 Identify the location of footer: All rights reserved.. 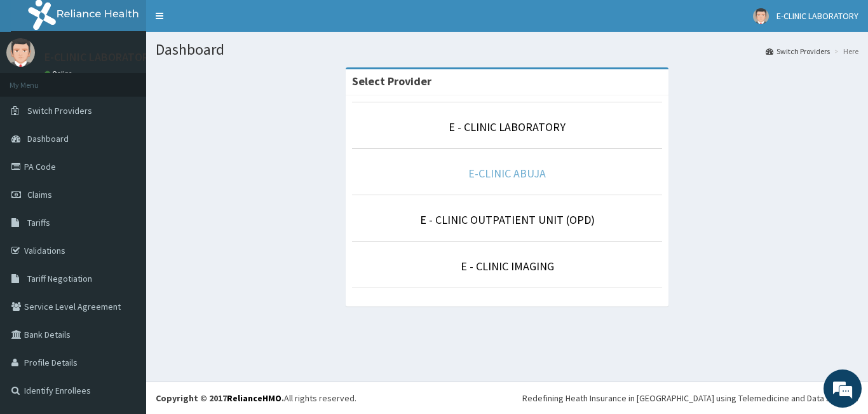
(507, 397).